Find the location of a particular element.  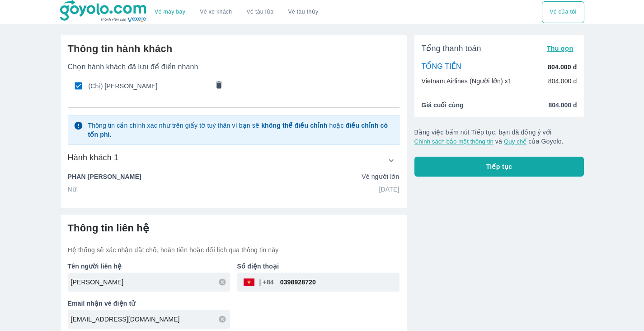

button: Chính sách bảo mật thông tin is located at coordinates (453, 141).